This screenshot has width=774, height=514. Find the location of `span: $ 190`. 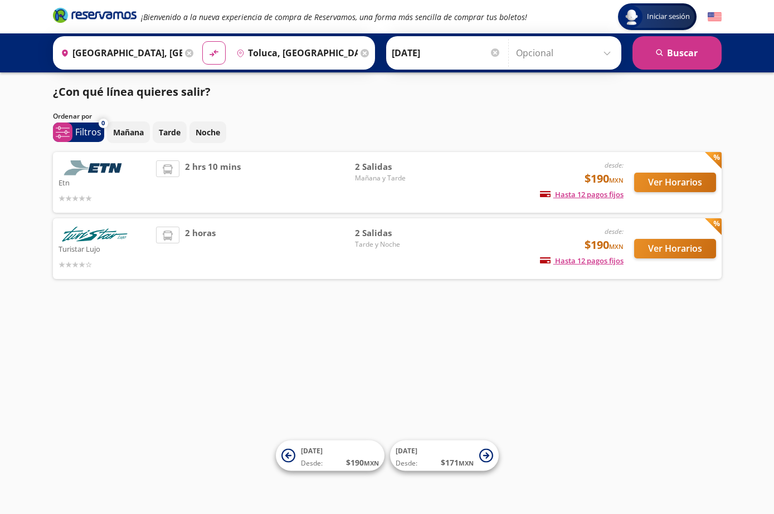

span: $ 190 is located at coordinates (362, 462).